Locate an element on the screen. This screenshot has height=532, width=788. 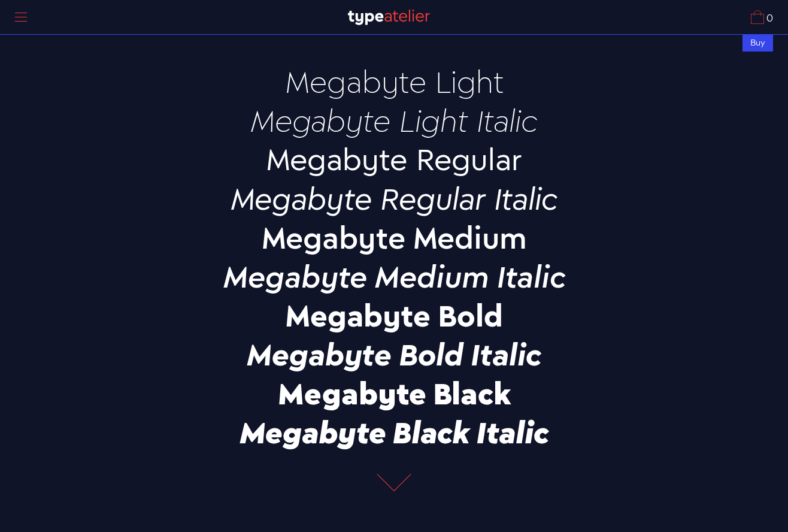
p: Megabyte Bold Italic is located at coordinates (394, 354).